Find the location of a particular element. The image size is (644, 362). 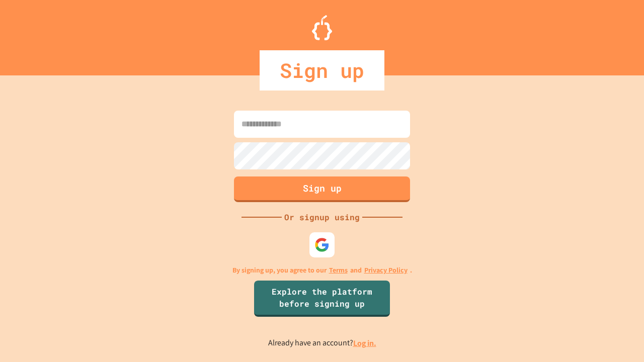

img: Logo.svg is located at coordinates (322, 27).